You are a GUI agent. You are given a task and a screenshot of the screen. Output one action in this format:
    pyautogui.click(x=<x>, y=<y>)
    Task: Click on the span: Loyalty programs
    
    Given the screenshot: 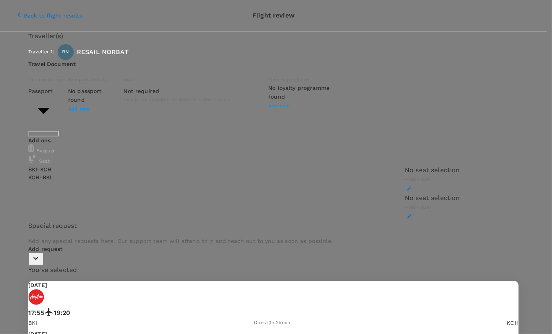 What is the action you would take?
    pyautogui.click(x=288, y=80)
    